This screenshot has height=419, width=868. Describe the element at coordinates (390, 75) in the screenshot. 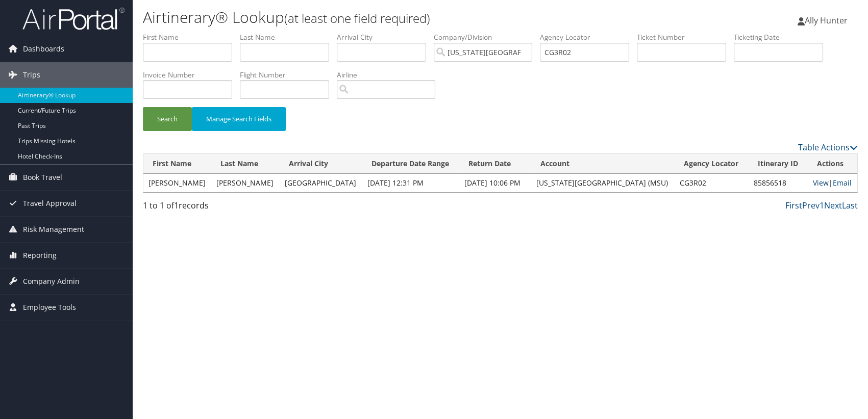

I see `label: Airline` at that location.